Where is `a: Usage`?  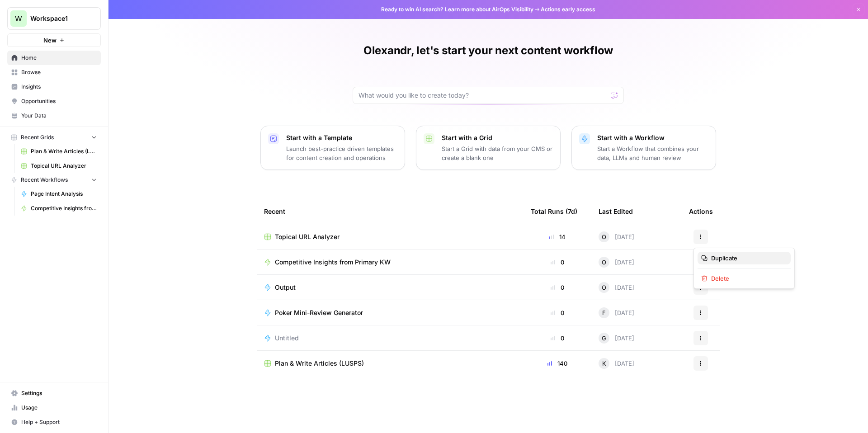
a: Usage is located at coordinates (54, 408).